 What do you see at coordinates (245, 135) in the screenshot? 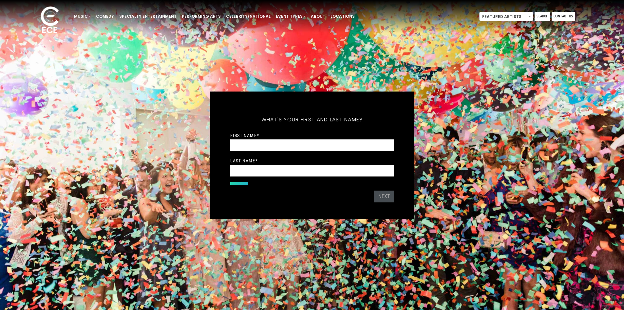
I see `label: First Name` at bounding box center [245, 135].